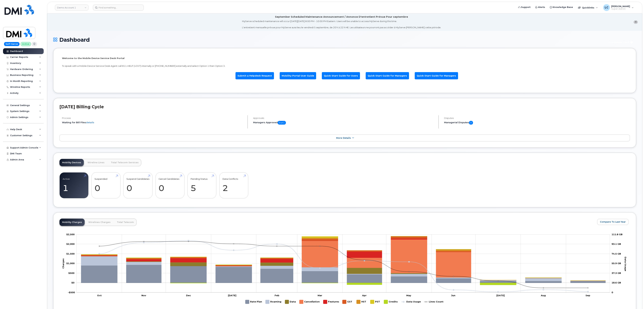 The width and height of the screenshot is (644, 309). What do you see at coordinates (281, 122) in the screenshot?
I see `span: 0 of 1` at bounding box center [281, 122].